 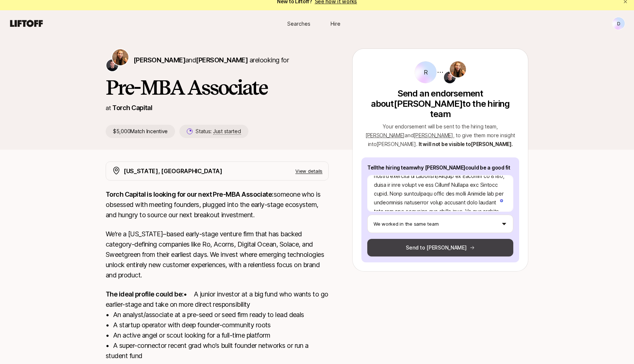 I want to click on p: D, so click(x=619, y=23).